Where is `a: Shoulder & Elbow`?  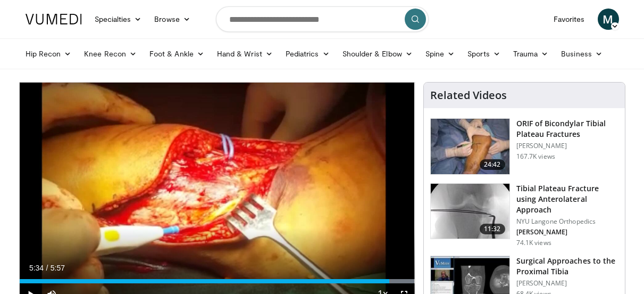
a: Shoulder & Elbow is located at coordinates (378, 54).